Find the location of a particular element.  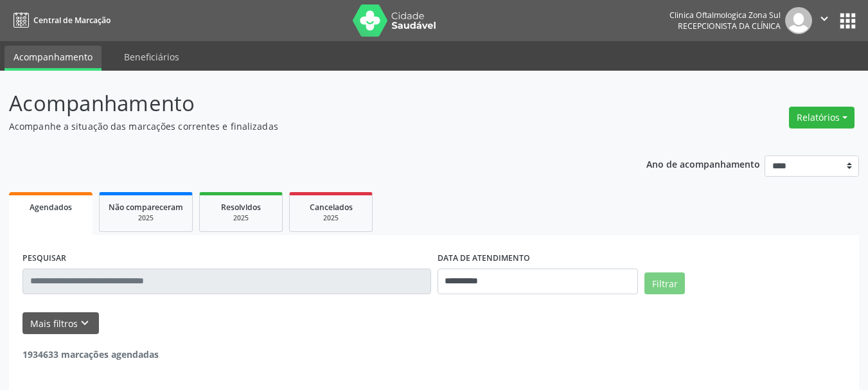

span: Agendados is located at coordinates (51, 207).